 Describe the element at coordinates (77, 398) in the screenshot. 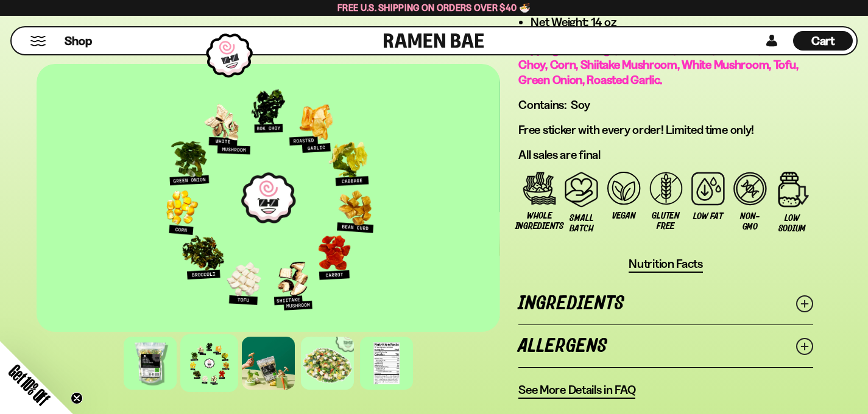

I see `button: Close teaser` at that location.